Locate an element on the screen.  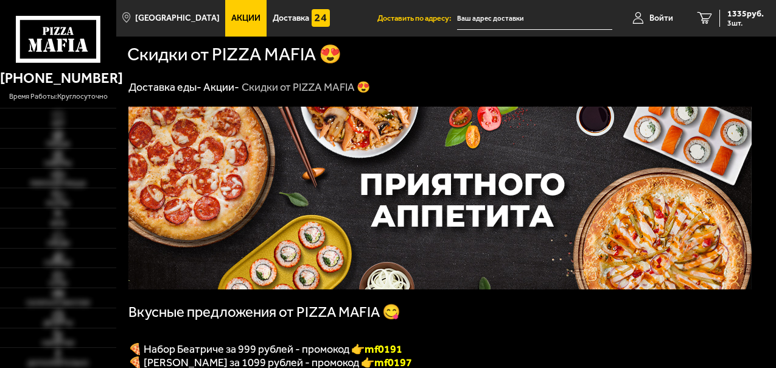
img: 15daf4d41897b9f0e9f617042186c801.svg is located at coordinates (321, 18).